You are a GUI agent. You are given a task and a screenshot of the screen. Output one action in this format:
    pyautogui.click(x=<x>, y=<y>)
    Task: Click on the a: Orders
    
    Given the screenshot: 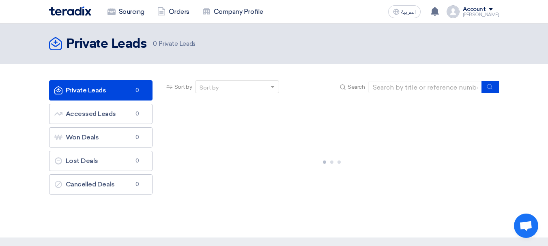 What is the action you would take?
    pyautogui.click(x=173, y=12)
    